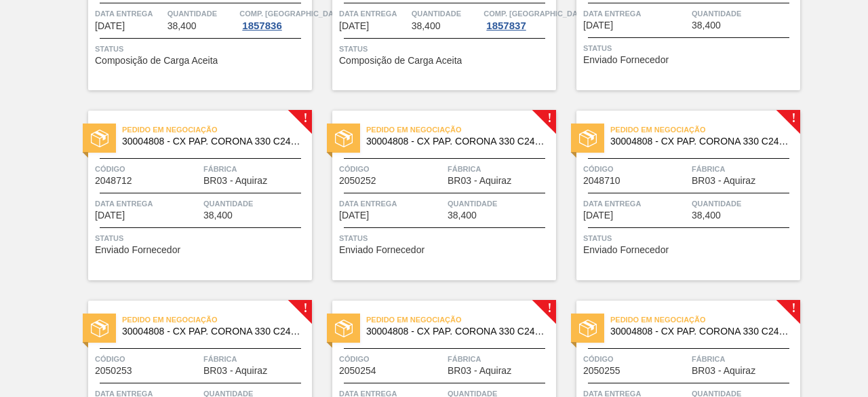 This screenshot has width=868, height=397. What do you see at coordinates (262, 26) in the screenshot?
I see `div: 1857836` at bounding box center [262, 26].